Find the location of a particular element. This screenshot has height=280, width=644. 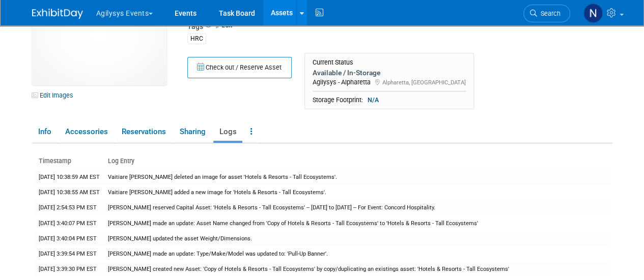

img: ExhibitDay is located at coordinates (57, 13).